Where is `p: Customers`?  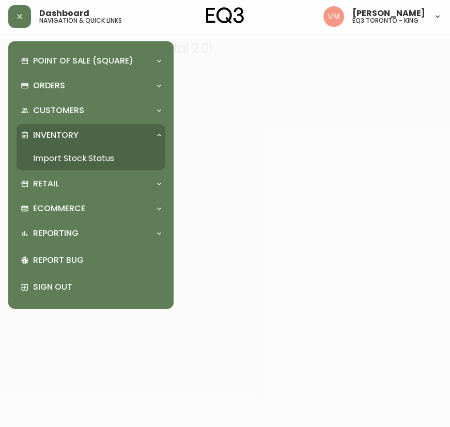 p: Customers is located at coordinates (58, 111).